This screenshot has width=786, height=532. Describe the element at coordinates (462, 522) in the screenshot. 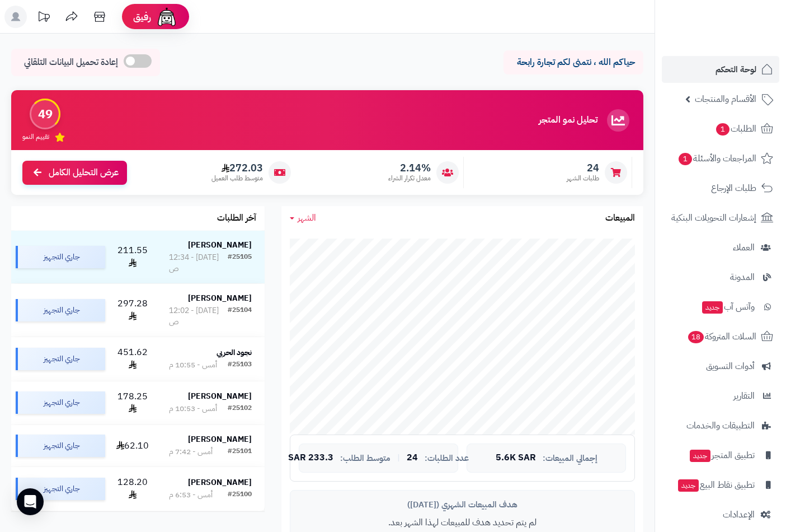

I see `p: لم يتم تحديد هدف للمبيعات لهذا الشهر بعد.` at that location.